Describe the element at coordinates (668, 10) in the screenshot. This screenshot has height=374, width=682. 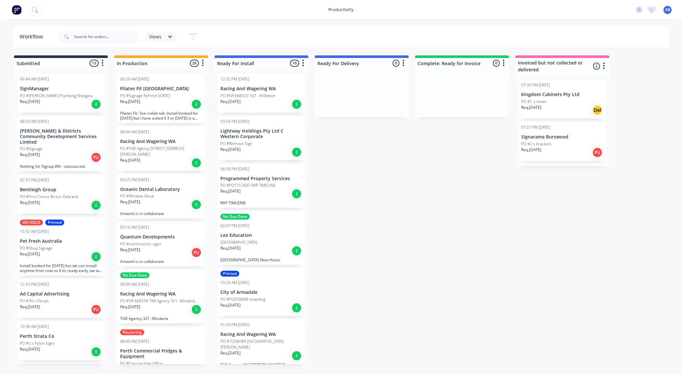
I see `span: AB` at that location.